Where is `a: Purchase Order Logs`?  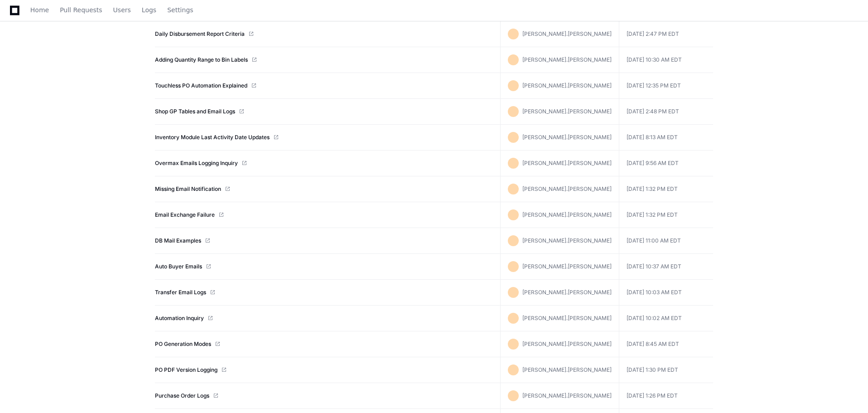
a: Purchase Order Logs is located at coordinates (182, 396).